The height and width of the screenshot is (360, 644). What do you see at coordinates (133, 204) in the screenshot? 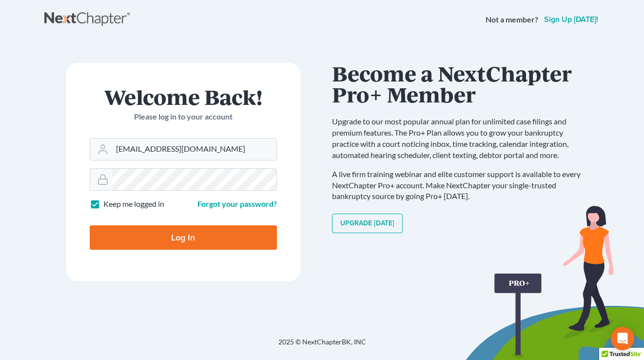
I see `label: Keep me logged in` at bounding box center [133, 204].